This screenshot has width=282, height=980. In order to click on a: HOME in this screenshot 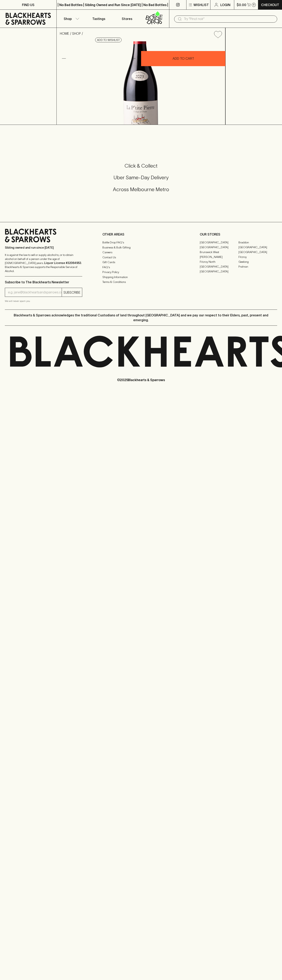, I will do `click(65, 33)`.